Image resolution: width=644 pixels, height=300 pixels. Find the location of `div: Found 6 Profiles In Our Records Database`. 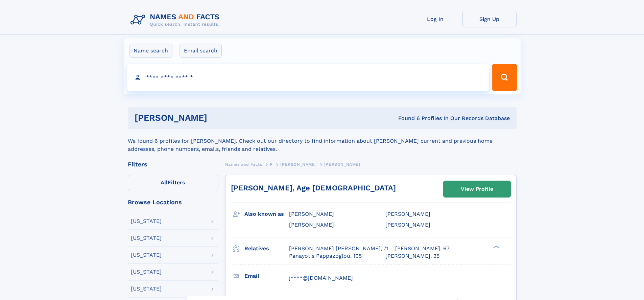

div: Found 6 Profiles In Our Records Database is located at coordinates (406, 118).